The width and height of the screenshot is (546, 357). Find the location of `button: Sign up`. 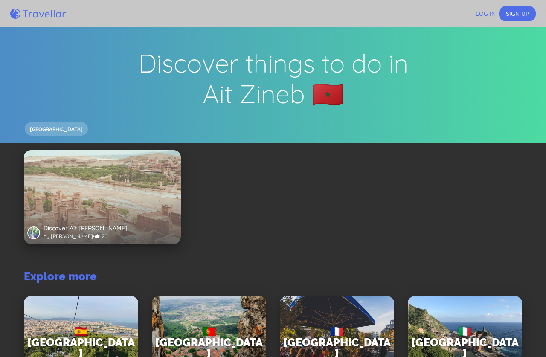

button: Sign up is located at coordinates (518, 14).